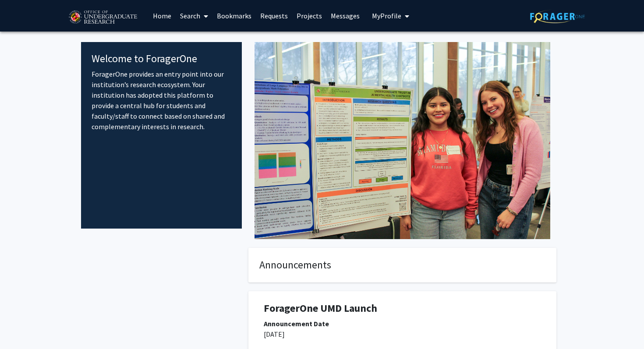 This screenshot has height=349, width=644. Describe the element at coordinates (161, 59) in the screenshot. I see `h4: Welcome to ForagerOne` at that location.